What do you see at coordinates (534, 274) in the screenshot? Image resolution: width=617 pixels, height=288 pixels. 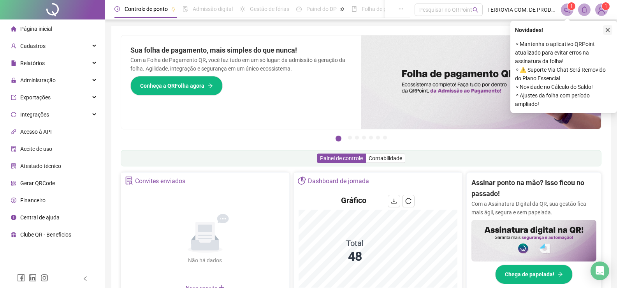 I see `button: Chega de papelada!` at bounding box center [534, 274].